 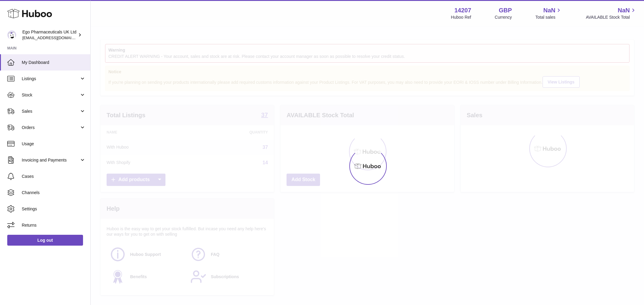 What do you see at coordinates (54, 144) in the screenshot?
I see `span: Usage` at bounding box center [54, 144].